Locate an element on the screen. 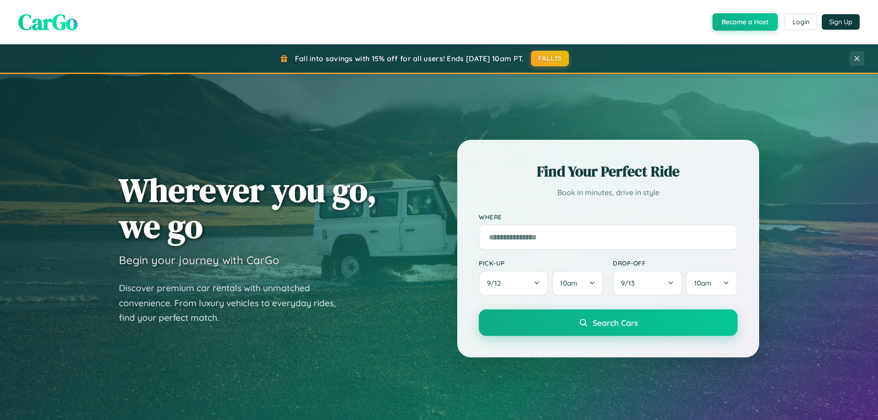  label: Pick-up is located at coordinates (541, 263).